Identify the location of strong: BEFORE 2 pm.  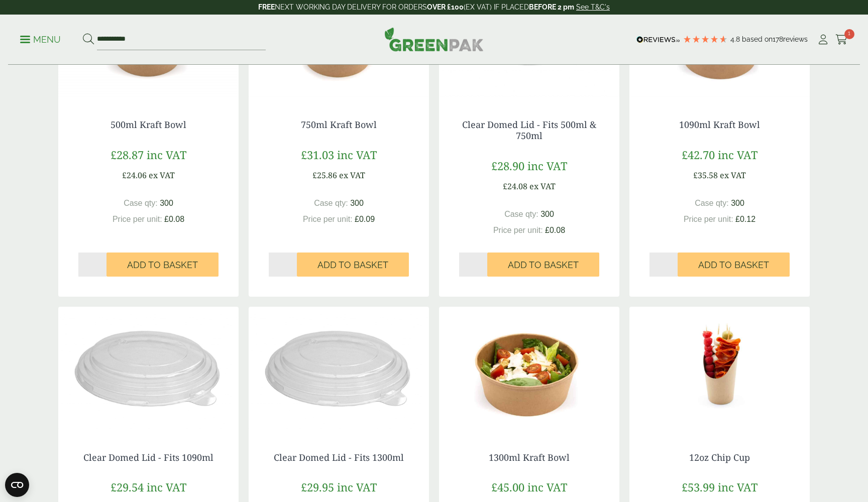
(552, 7).